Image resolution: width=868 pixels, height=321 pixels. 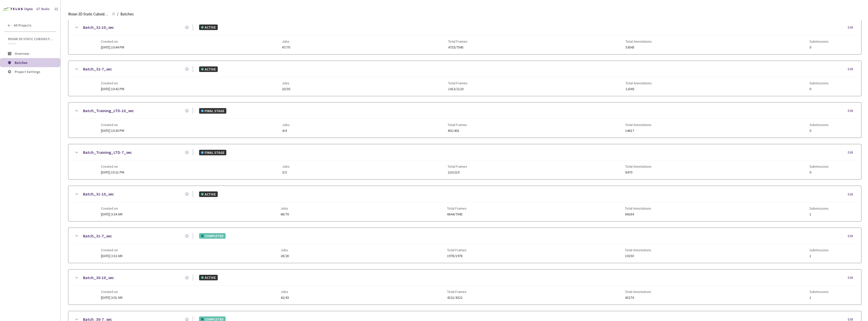 I want to click on span: 47/70, so click(x=286, y=47).